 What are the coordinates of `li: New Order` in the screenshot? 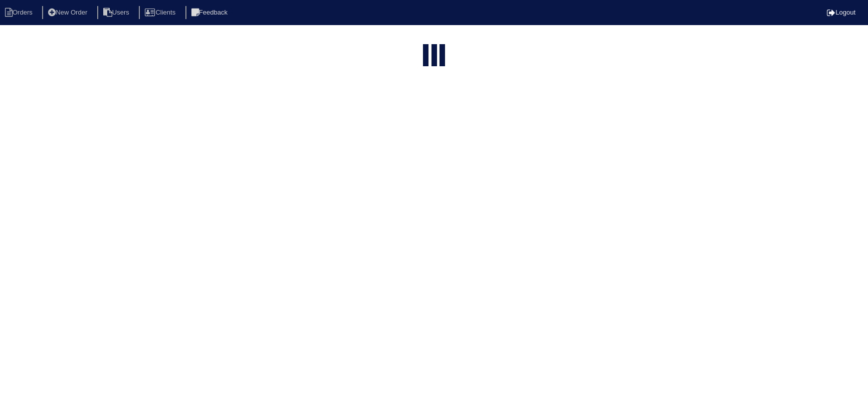 It's located at (69, 13).